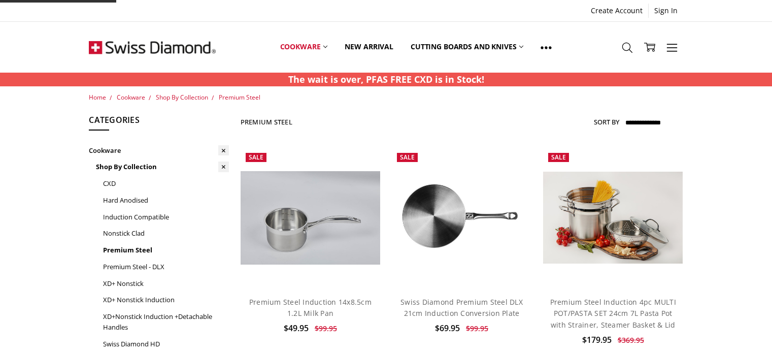 The height and width of the screenshot is (353, 772). What do you see at coordinates (267, 122) in the screenshot?
I see `h1: Premium Steel` at bounding box center [267, 122].